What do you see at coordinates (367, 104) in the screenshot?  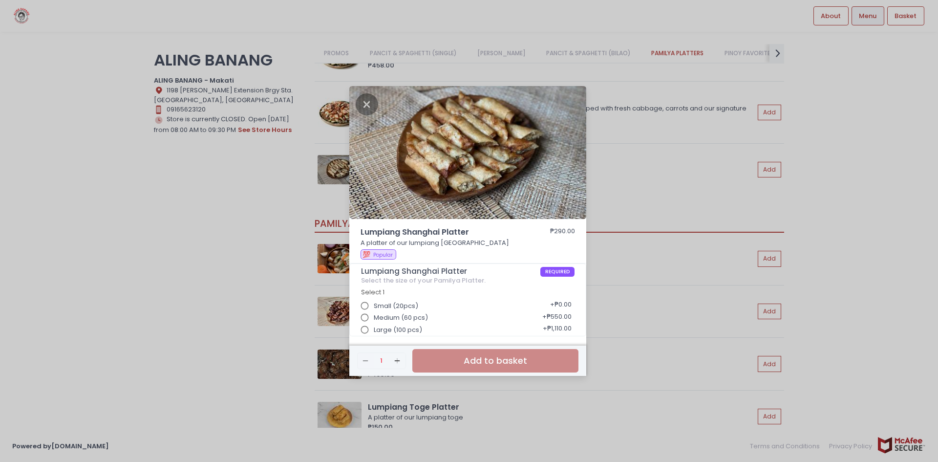 I see `button: Close` at bounding box center [367, 104].